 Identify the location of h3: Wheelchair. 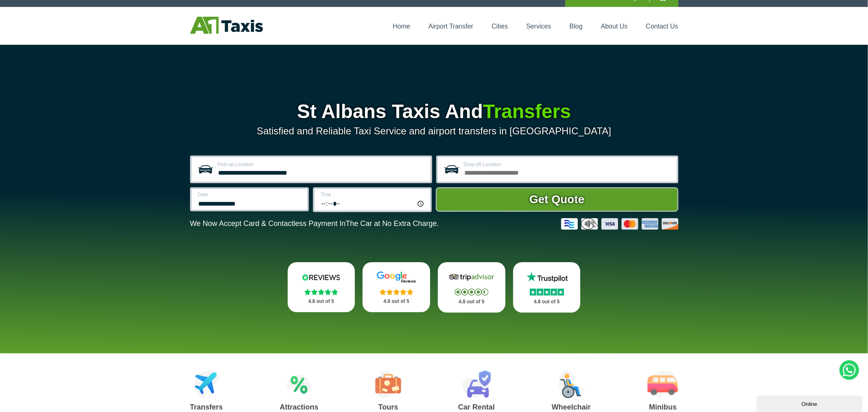
(572, 407).